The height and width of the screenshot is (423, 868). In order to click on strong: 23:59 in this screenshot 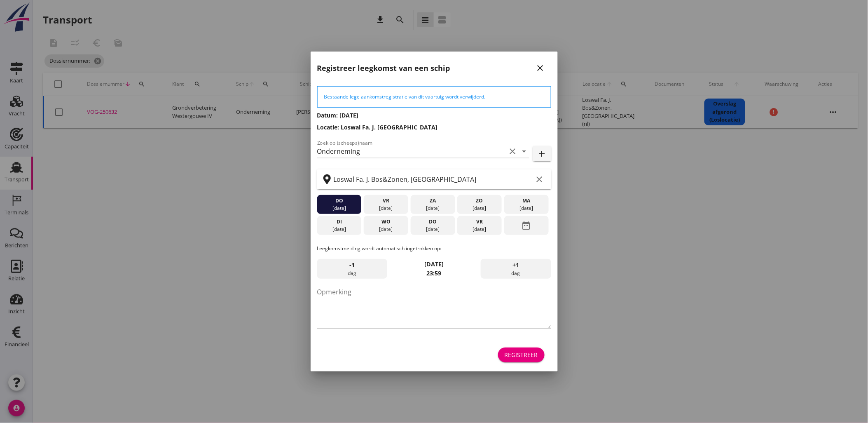, I will do `click(434, 273)`.